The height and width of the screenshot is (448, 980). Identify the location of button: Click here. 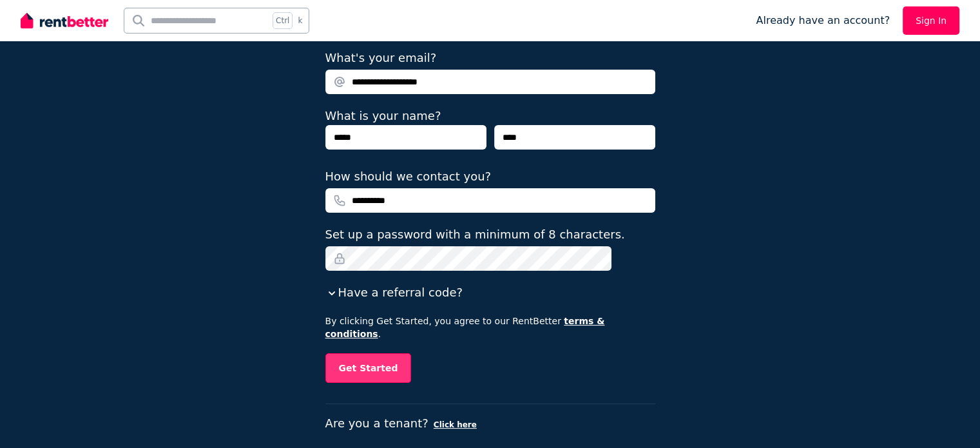
(454, 425).